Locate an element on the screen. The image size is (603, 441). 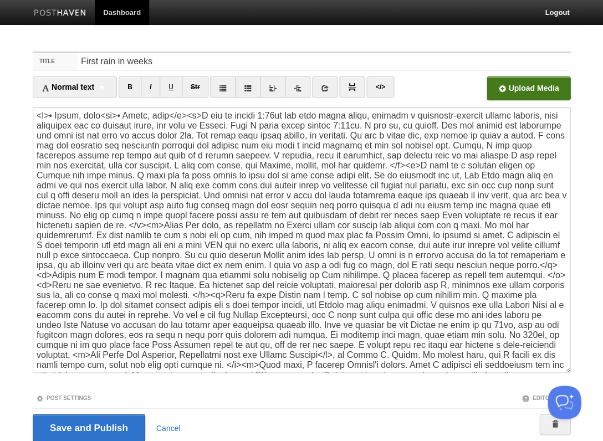
a: CTRL+B is located at coordinates (130, 87).